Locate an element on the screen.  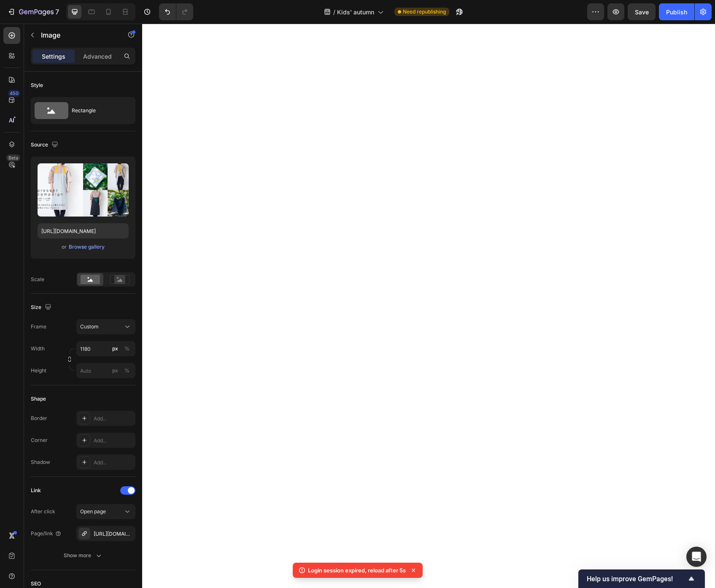
button: Open page is located at coordinates (106, 512).